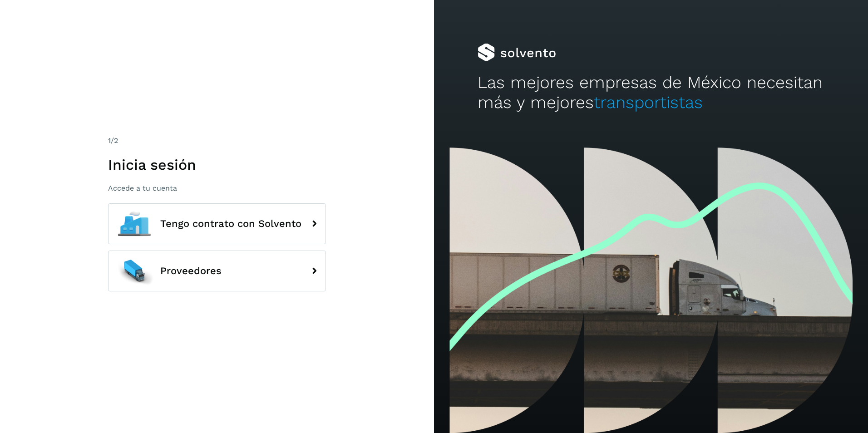 The image size is (868, 433). What do you see at coordinates (231, 224) in the screenshot?
I see `span: Tengo contrato con Solvento` at bounding box center [231, 224].